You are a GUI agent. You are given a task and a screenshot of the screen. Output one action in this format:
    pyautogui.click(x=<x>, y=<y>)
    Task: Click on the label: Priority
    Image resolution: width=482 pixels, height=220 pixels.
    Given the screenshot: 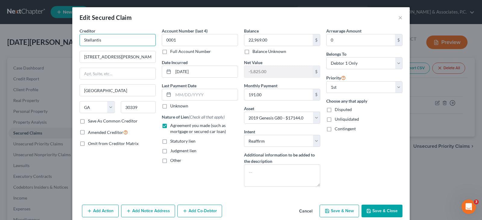 What is the action you would take?
    pyautogui.click(x=336, y=78)
    